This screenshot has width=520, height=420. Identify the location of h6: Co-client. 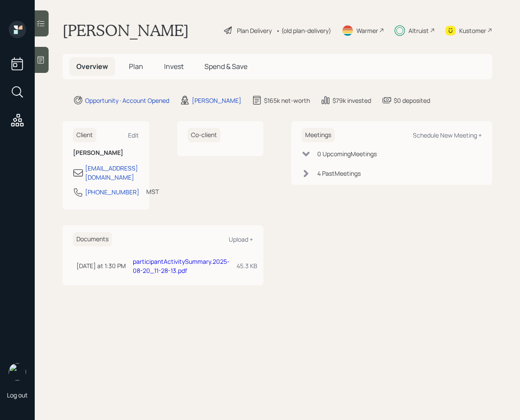
(204, 135).